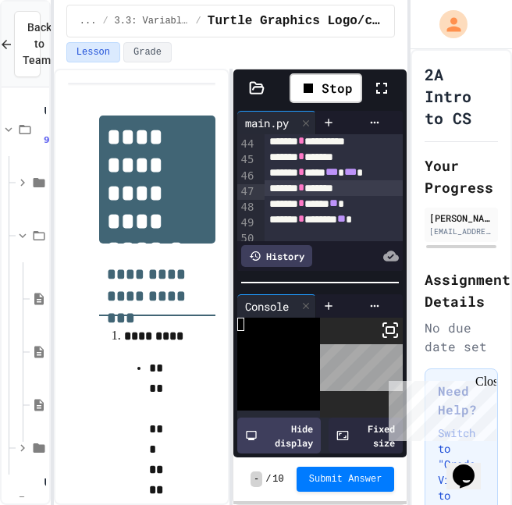  What do you see at coordinates (44, 111) in the screenshot?
I see `span: Unit 1: Careers & Professionalism` at bounding box center [44, 111].